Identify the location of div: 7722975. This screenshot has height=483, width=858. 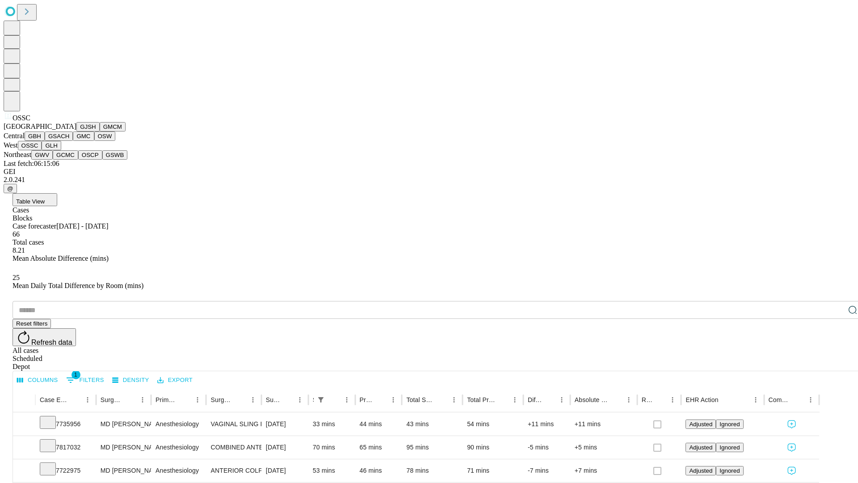
(66, 470).